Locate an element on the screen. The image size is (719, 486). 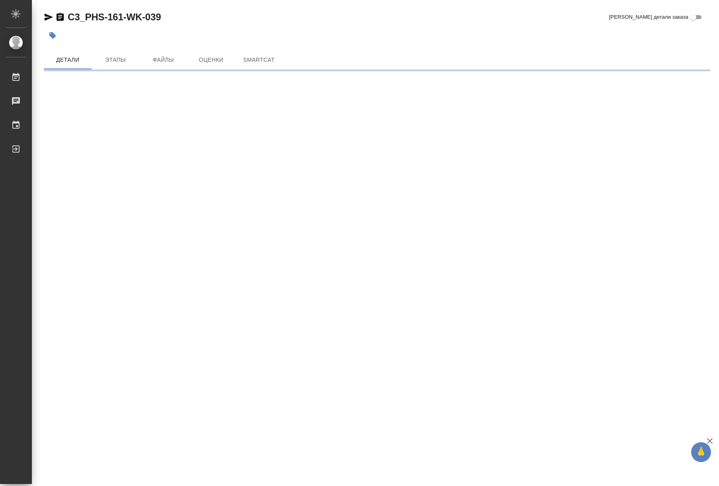
span: Этапы is located at coordinates (116, 60).